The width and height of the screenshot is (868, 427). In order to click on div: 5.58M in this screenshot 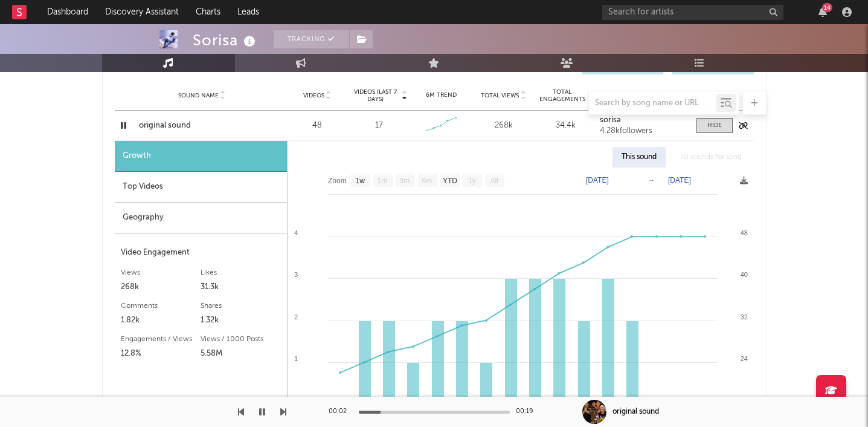, I will do `click(240, 354)`.